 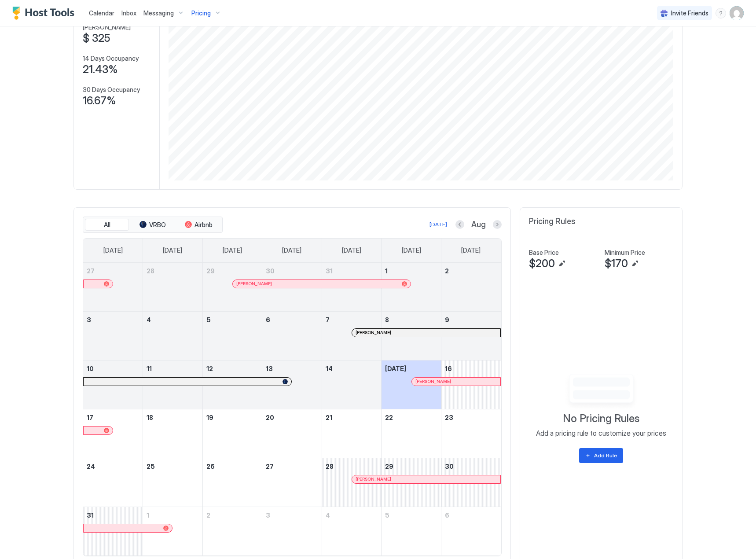 I want to click on td: September 1, 2025, so click(x=173, y=531).